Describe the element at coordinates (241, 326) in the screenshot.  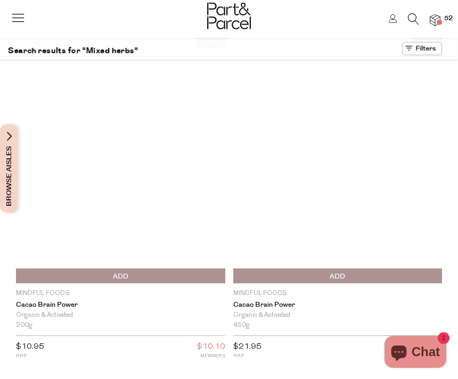
I see `span: 450g` at that location.